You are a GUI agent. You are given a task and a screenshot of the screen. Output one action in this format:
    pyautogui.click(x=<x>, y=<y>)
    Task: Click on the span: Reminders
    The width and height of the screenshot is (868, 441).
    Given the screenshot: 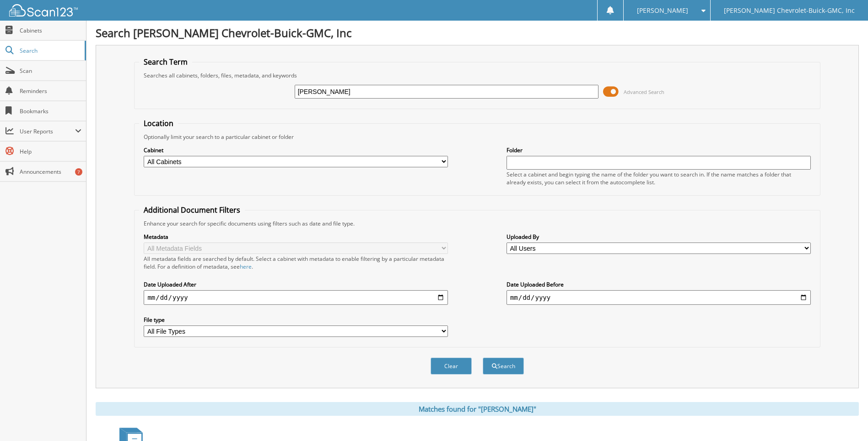 What is the action you would take?
    pyautogui.click(x=50, y=90)
    